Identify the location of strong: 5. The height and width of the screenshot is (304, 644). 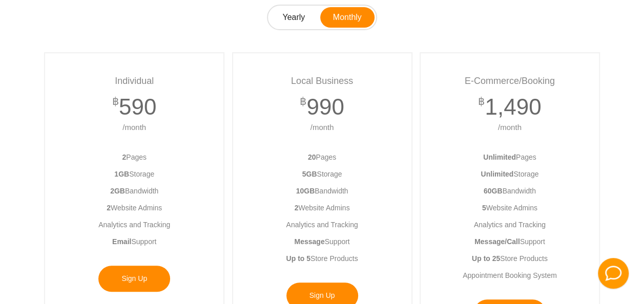
(484, 208).